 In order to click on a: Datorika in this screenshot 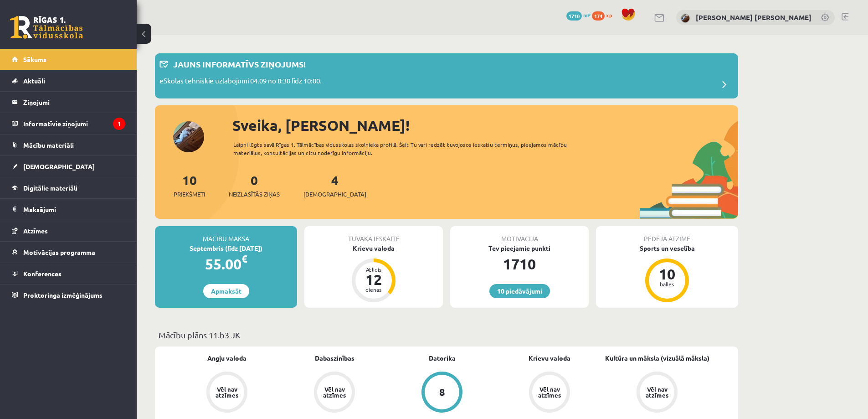, I will do `click(442, 358)`.